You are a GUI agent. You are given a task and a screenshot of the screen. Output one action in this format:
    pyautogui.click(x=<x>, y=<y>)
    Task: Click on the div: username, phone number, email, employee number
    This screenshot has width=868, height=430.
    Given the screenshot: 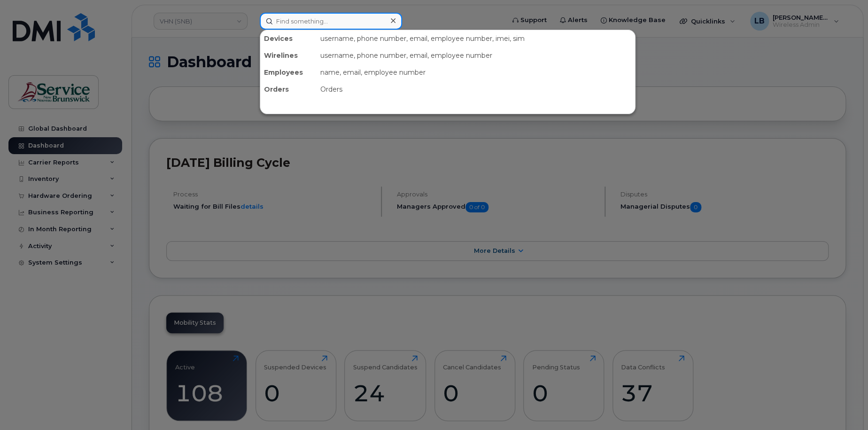 What is the action you would take?
    pyautogui.click(x=476, y=56)
    